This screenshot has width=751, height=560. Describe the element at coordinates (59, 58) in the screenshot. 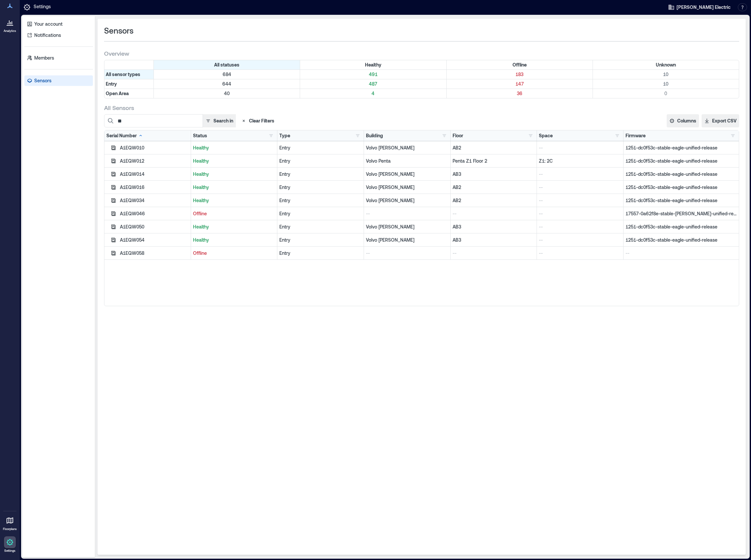

I see `a: Members` at that location.